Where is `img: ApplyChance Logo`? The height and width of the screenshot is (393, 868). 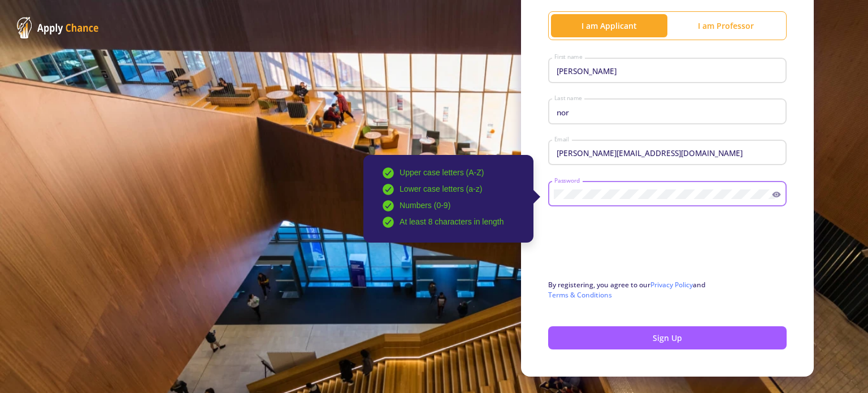
img: ApplyChance Logo is located at coordinates (57, 28).